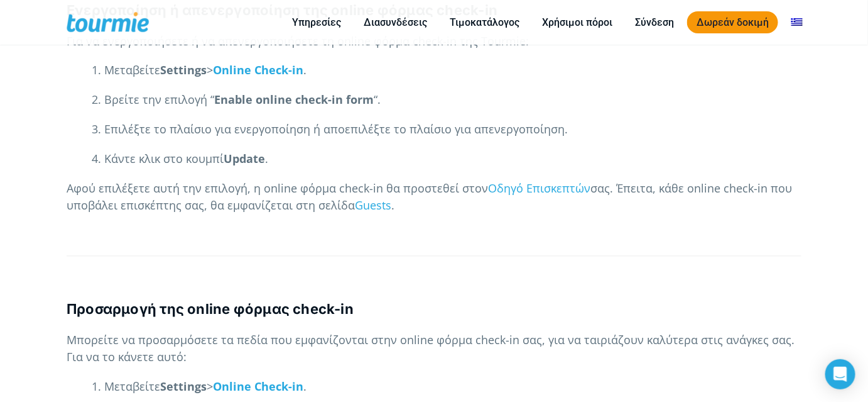  What do you see at coordinates (539, 188) in the screenshot?
I see `a: Οδηγό Επισκεπτών` at bounding box center [539, 188].